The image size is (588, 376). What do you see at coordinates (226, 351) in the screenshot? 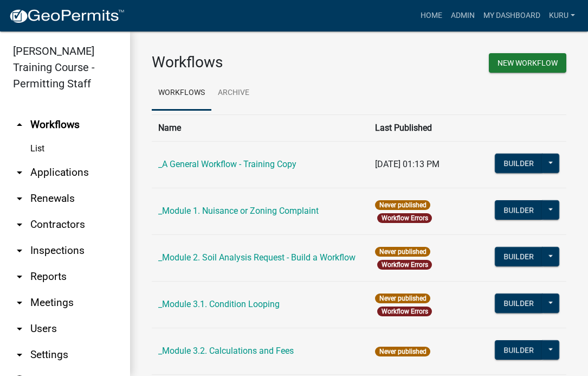
I see `a: _Module 3.2. Calculations and Fees` at bounding box center [226, 351].